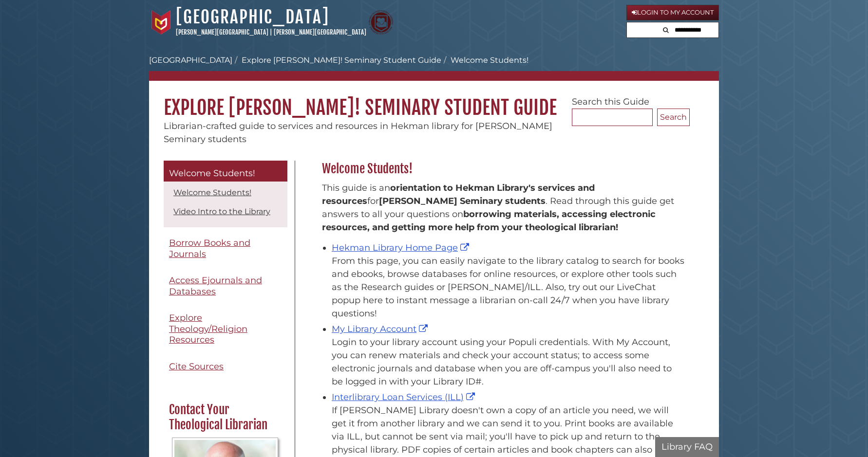 The height and width of the screenshot is (457, 868). I want to click on a: Explore Theology/Religion Resources, so click(226, 329).